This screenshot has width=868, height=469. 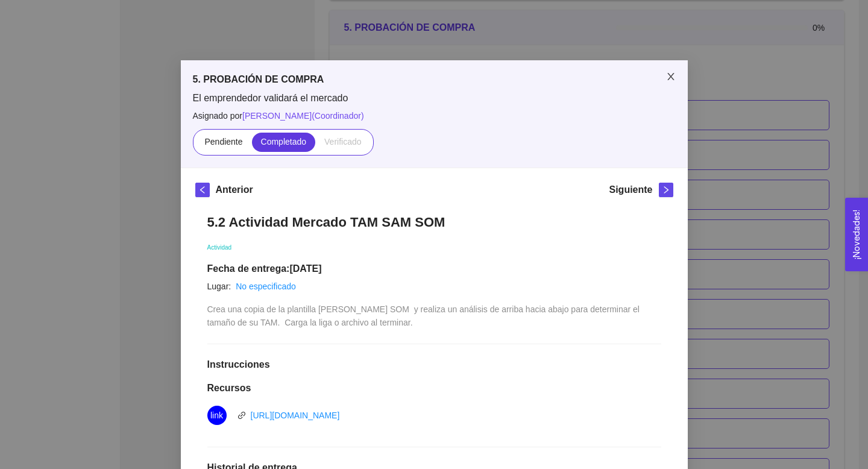 What do you see at coordinates (434, 222) in the screenshot?
I see `h1: 5.2 Actividad Mercado TAM SAM SOM` at bounding box center [434, 222].